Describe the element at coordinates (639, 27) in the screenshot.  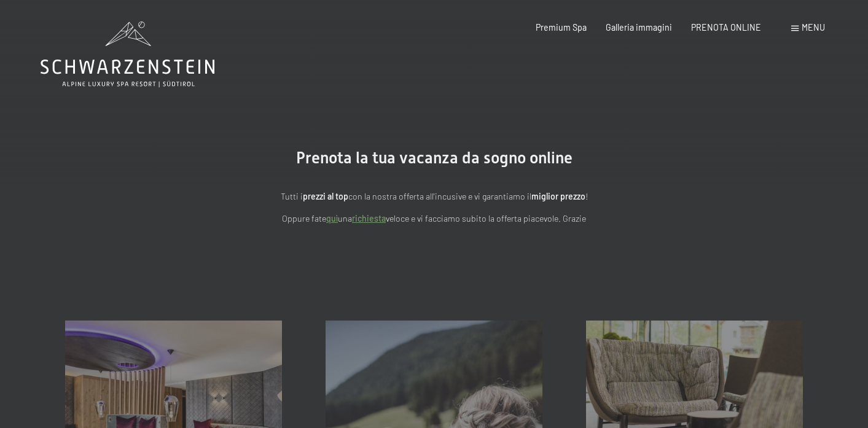
I see `span: Galleria immagini` at that location.